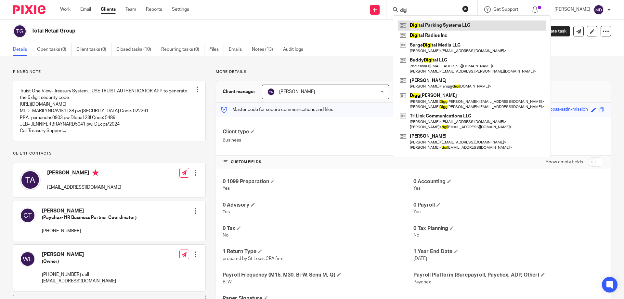 The height and width of the screenshot is (299, 624). Describe the element at coordinates (552, 31) in the screenshot. I see `a: Create task` at that location.